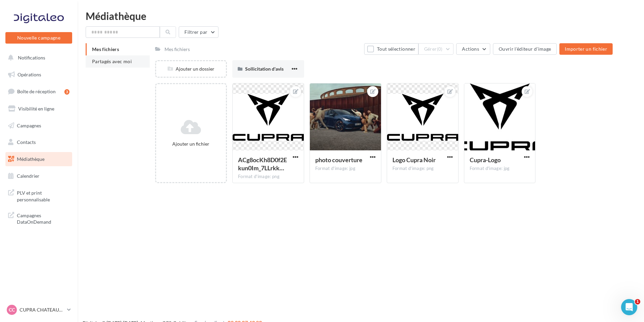 The image size is (644, 322). Describe the element at coordinates (12, 310) in the screenshot. I see `span: CC` at that location.